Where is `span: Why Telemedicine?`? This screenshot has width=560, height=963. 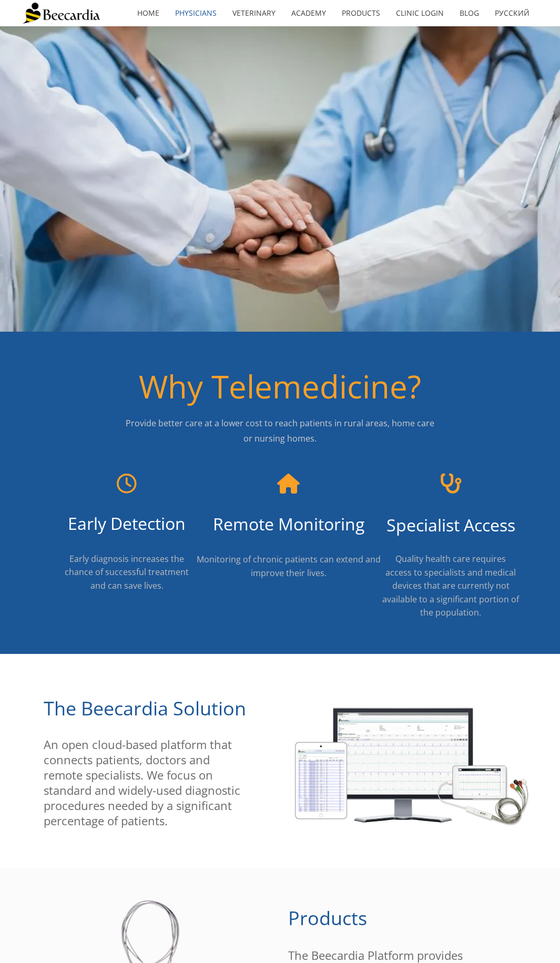
span: Why Telemedicine? is located at coordinates (280, 386).